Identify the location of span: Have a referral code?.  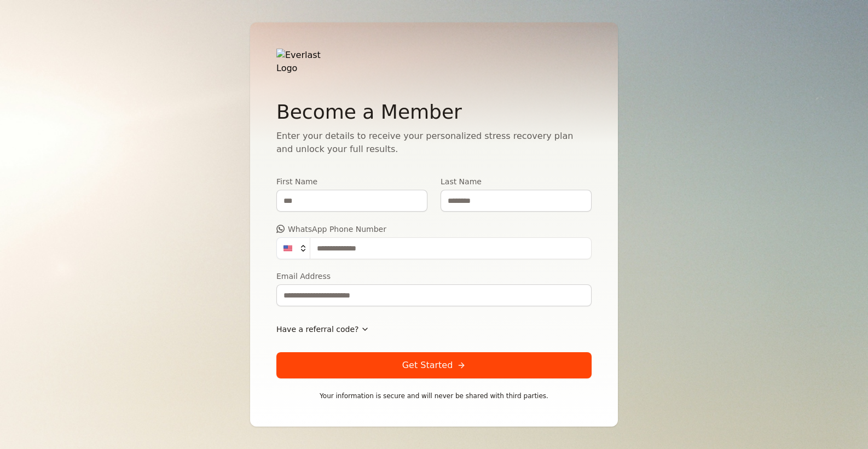
(317, 330).